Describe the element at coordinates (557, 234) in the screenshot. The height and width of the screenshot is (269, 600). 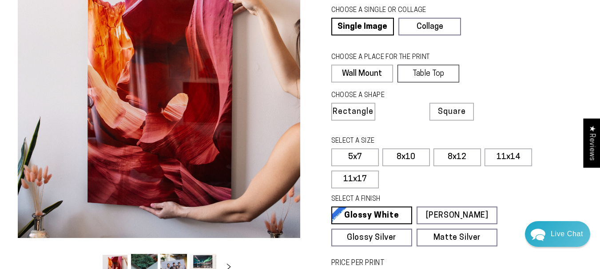
I see `div: Chat widget toggle` at that location.